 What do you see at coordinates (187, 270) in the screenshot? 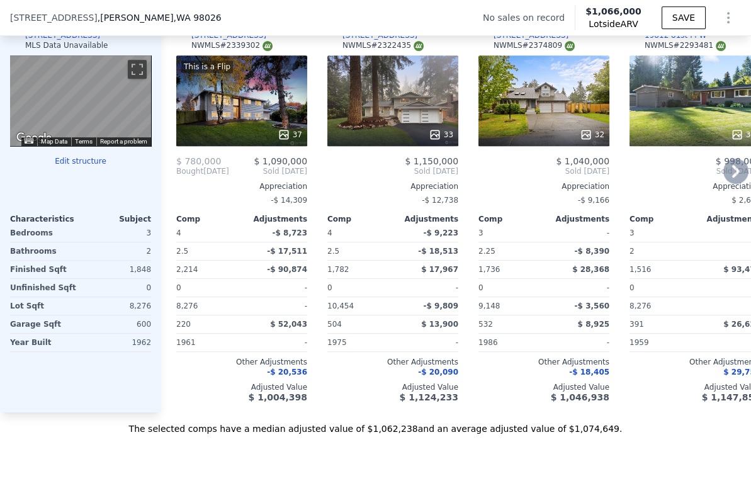
I see `span: 2,214` at bounding box center [187, 270].